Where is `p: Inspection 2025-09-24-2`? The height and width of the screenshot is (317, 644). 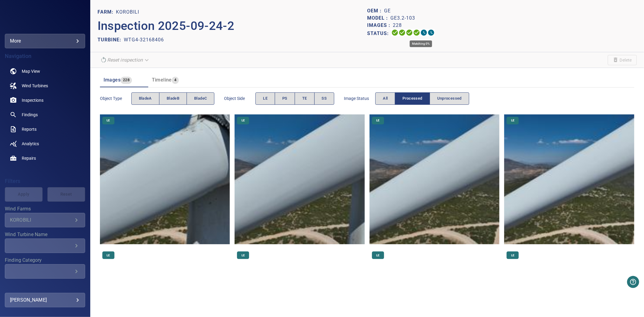
p: Inspection 2025-09-24-2 is located at coordinates (232, 26).